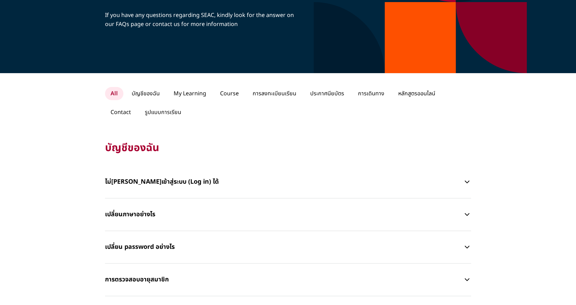 This screenshot has width=576, height=305. Describe the element at coordinates (274, 94) in the screenshot. I see `p: การลงทะเบียนเรียน` at that location.